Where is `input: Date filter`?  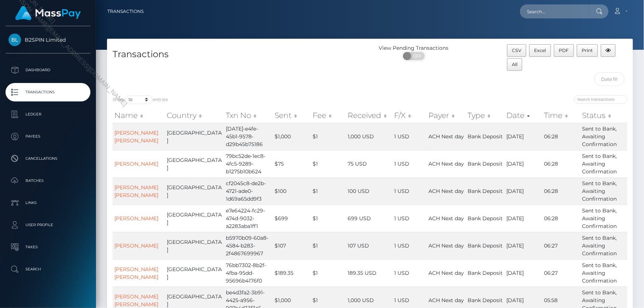
input: Date filter is located at coordinates (609, 79).